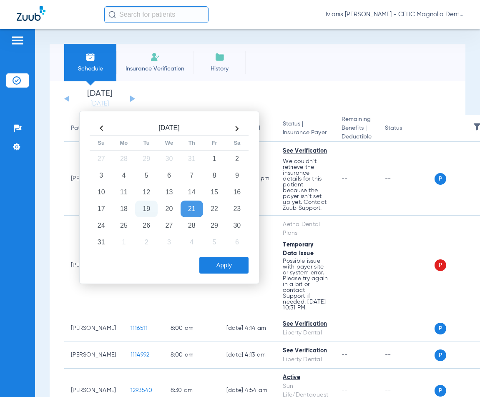  Describe the element at coordinates (156, 15) in the screenshot. I see `input: Search for patients` at that location.